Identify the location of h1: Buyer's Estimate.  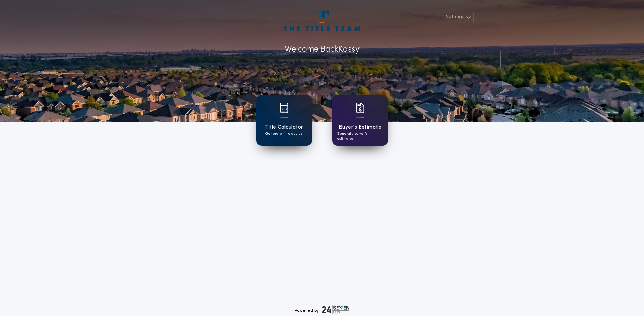
(360, 127).